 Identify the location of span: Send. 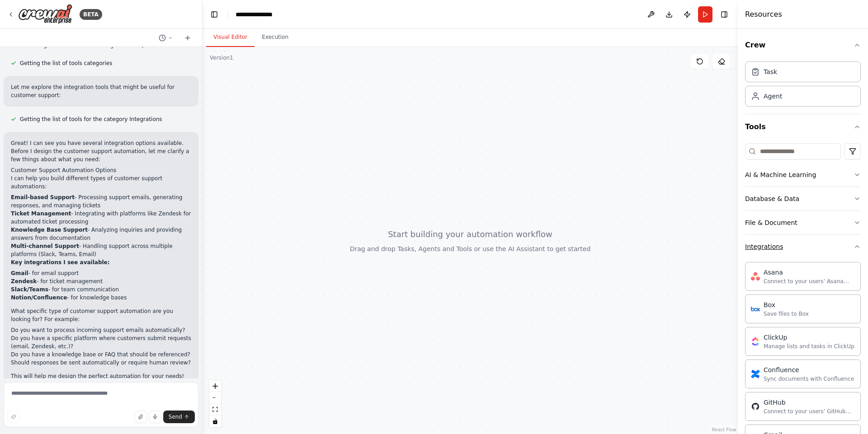
(175, 417).